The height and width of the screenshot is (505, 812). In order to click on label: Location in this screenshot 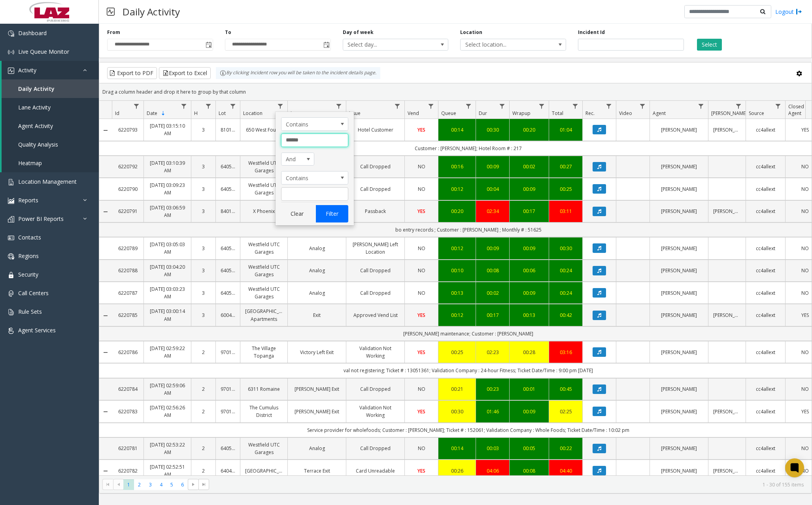, I will do `click(471, 33)`.